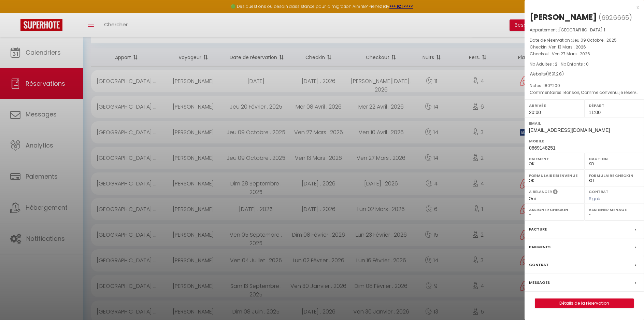  What do you see at coordinates (614, 210) in the screenshot?
I see `label: Assigner Menage` at bounding box center [614, 210].